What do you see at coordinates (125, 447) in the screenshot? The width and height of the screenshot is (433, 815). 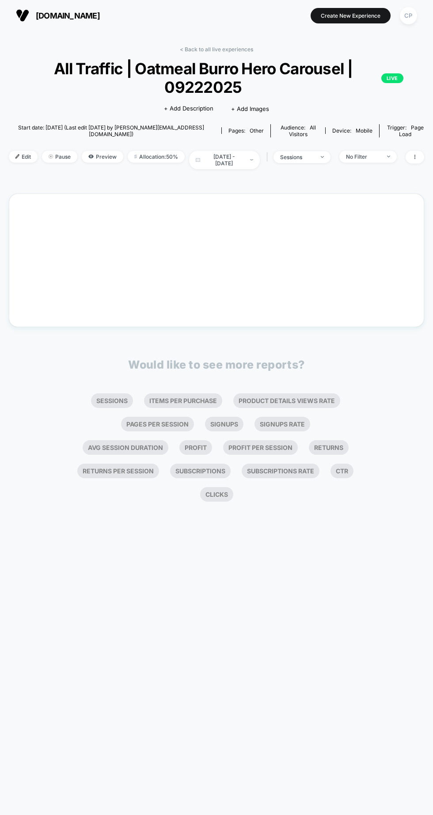 I see `li: Avg Session Duration` at bounding box center [125, 447].